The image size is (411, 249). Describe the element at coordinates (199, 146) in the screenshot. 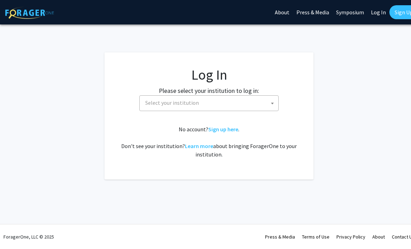

I see `a: Learn more about bringing ForagerOne to your institution` at that location.